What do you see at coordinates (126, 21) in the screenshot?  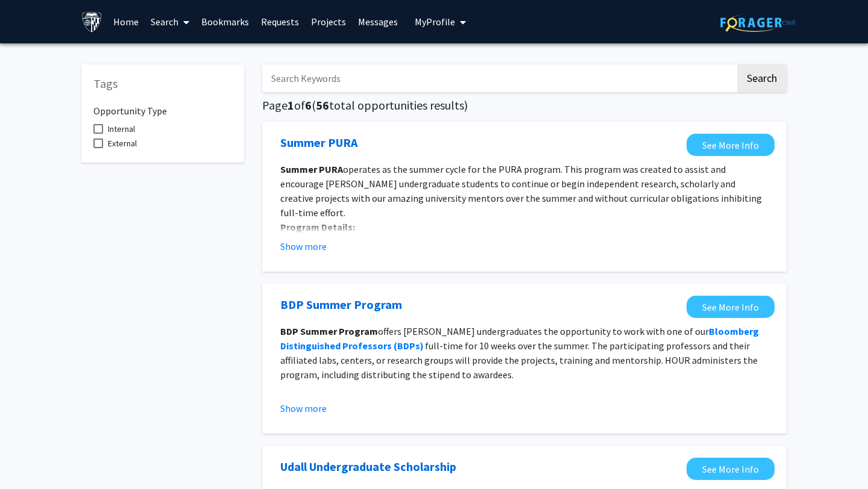 I see `a: Home` at bounding box center [126, 21].